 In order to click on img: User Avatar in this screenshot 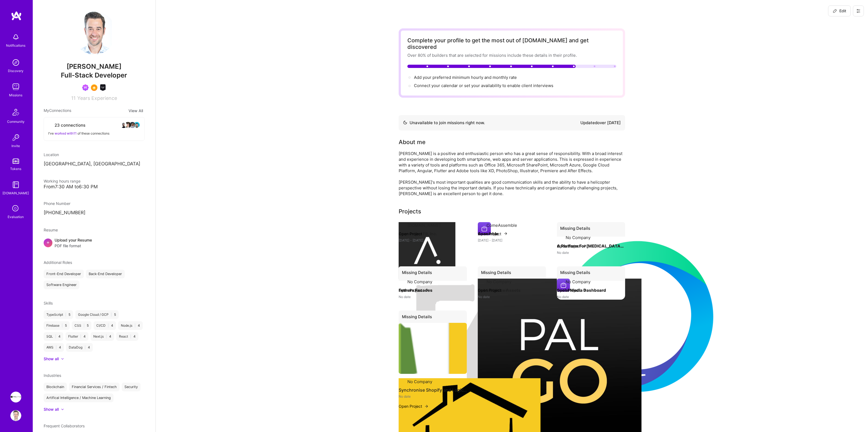, I will do `click(16, 415)`.